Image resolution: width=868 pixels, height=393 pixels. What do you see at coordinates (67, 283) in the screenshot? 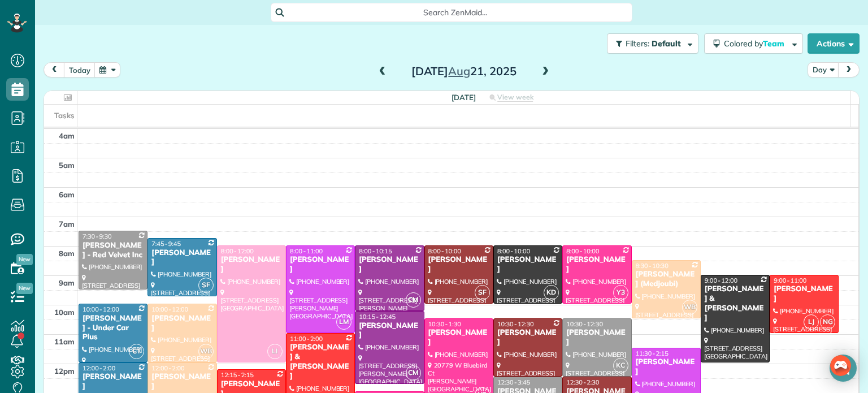
I see `span: 9am` at bounding box center [67, 283].